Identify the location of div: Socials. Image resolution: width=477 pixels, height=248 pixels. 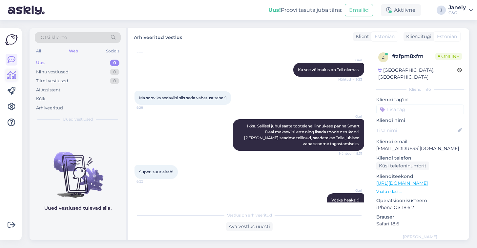
(113, 51).